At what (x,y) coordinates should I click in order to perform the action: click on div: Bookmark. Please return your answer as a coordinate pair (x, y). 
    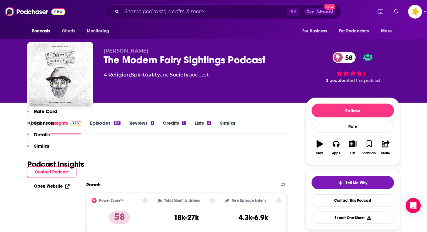
    Looking at the image, I should click on (368, 153).